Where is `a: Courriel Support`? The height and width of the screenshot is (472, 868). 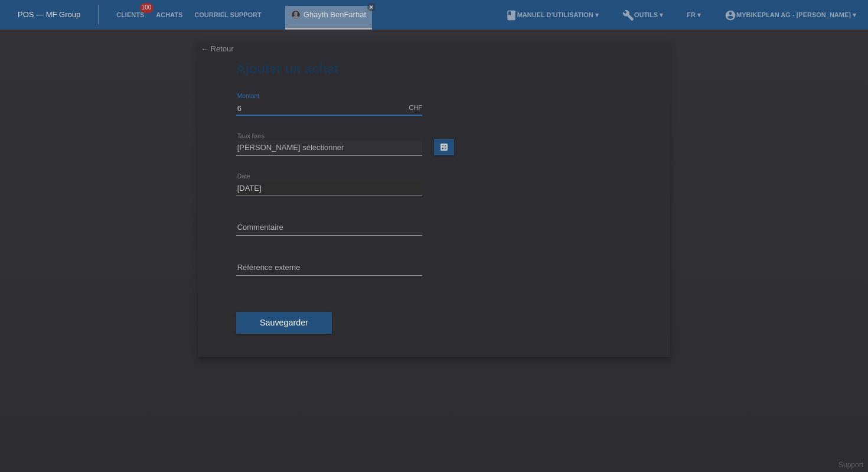 a: Courriel Support is located at coordinates (227, 15).